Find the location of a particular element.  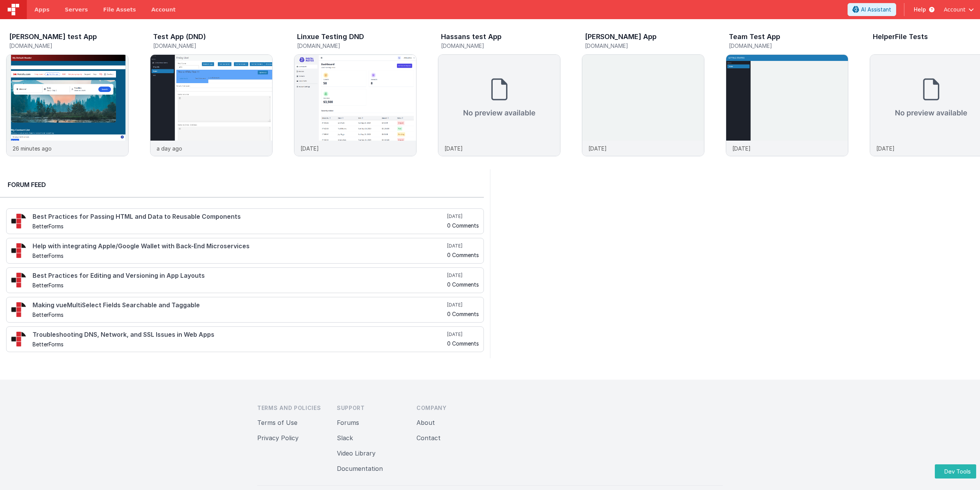

button: Documentation is located at coordinates (360, 468).